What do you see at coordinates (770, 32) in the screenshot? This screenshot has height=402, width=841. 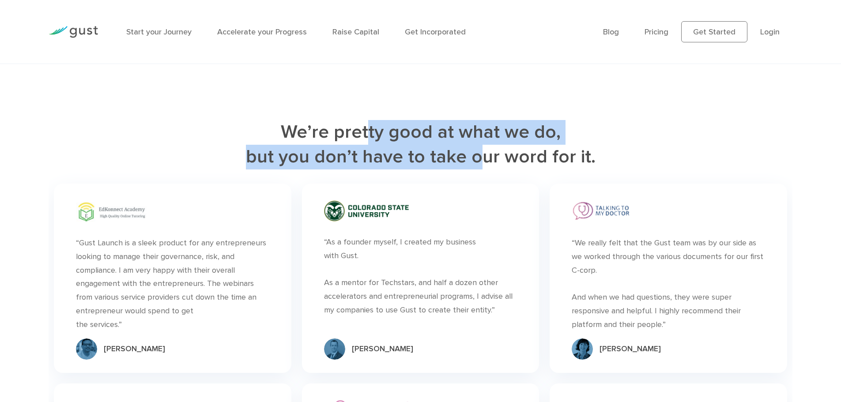 I see `a: Login` at bounding box center [770, 32].